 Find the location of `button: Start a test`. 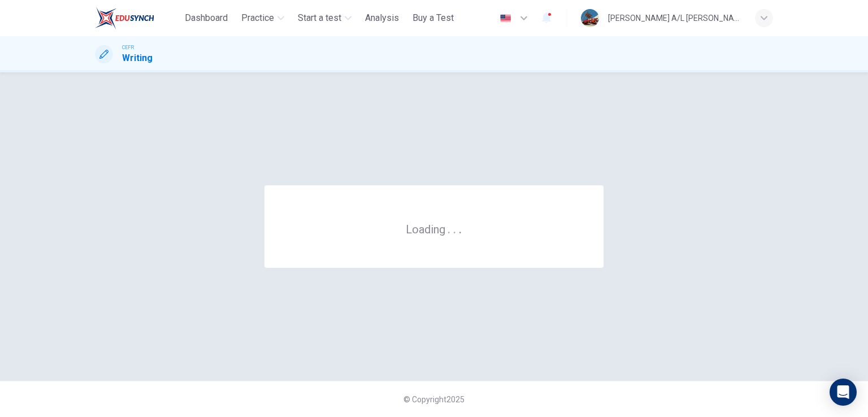

button: Start a test is located at coordinates (325, 18).